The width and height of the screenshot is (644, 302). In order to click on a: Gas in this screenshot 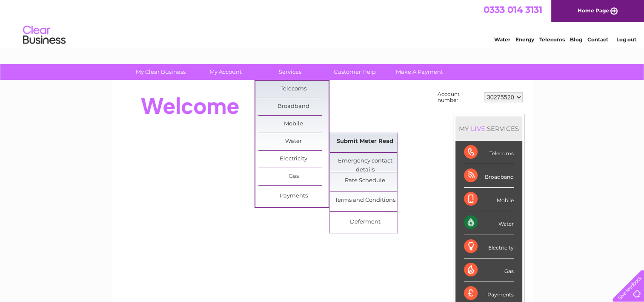, I will do `click(293, 177)`.